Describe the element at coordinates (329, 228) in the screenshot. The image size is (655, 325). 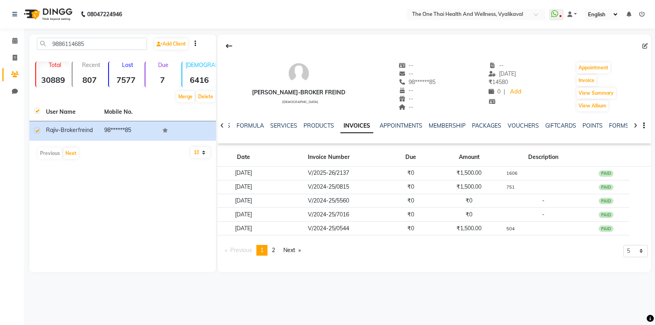
I see `td: V/2024-25/0544` at that location.